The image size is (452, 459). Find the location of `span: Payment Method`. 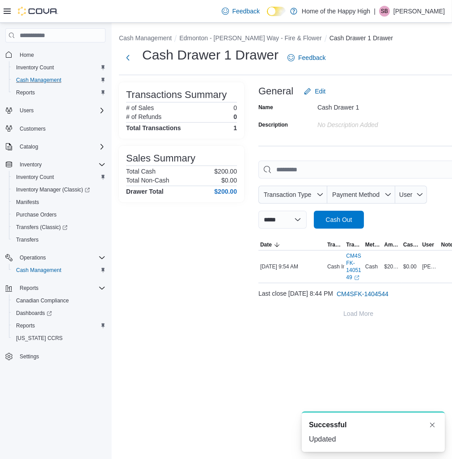

span: Payment Method is located at coordinates (356, 195).